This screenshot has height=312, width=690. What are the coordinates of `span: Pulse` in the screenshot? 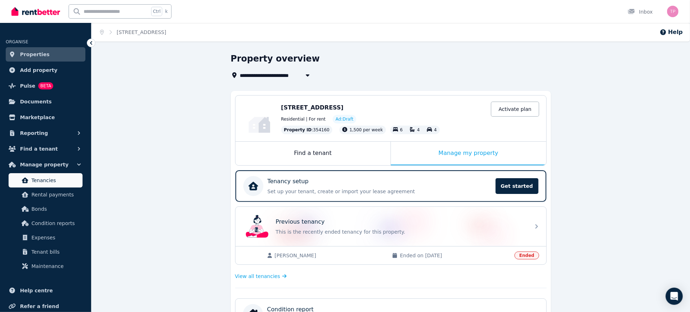 It's located at (28, 86).